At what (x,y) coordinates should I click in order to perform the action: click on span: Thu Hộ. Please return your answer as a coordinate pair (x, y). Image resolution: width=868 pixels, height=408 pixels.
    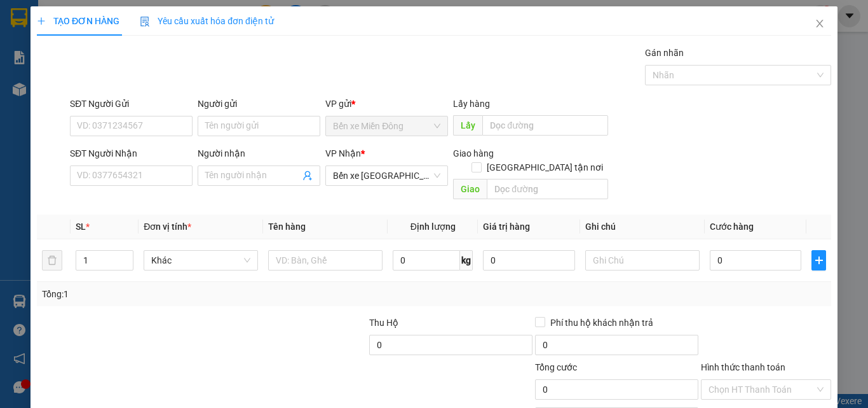
    Looking at the image, I should click on (383, 322).